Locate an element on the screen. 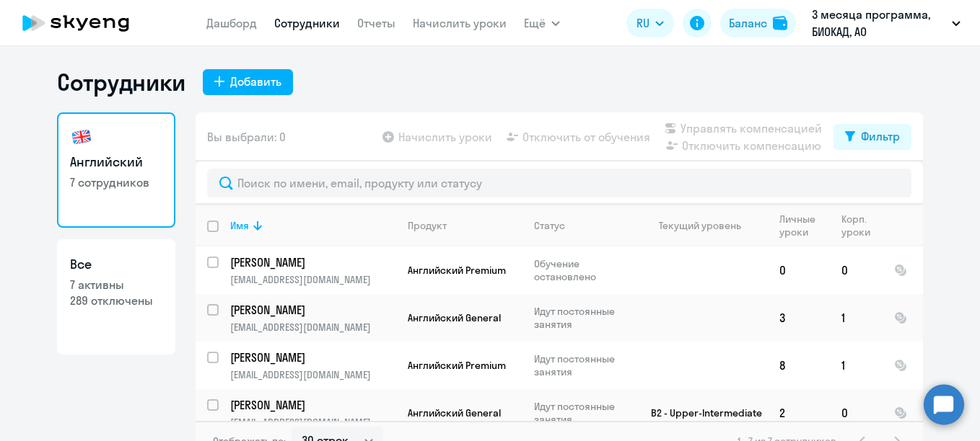 The image size is (980, 441). a: Английский7 сотрудников is located at coordinates (116, 170).